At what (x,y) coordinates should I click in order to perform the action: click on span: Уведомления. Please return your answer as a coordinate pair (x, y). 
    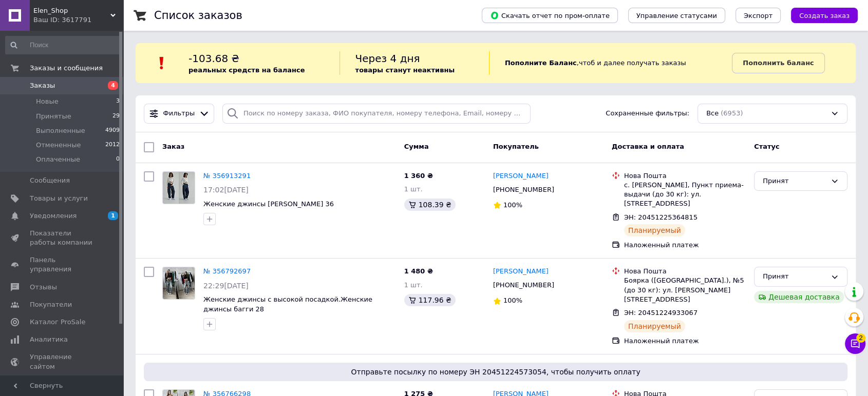
    Looking at the image, I should click on (53, 216).